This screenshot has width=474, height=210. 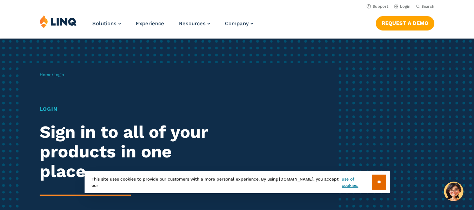 What do you see at coordinates (192, 24) in the screenshot?
I see `span: Resources` at bounding box center [192, 24].